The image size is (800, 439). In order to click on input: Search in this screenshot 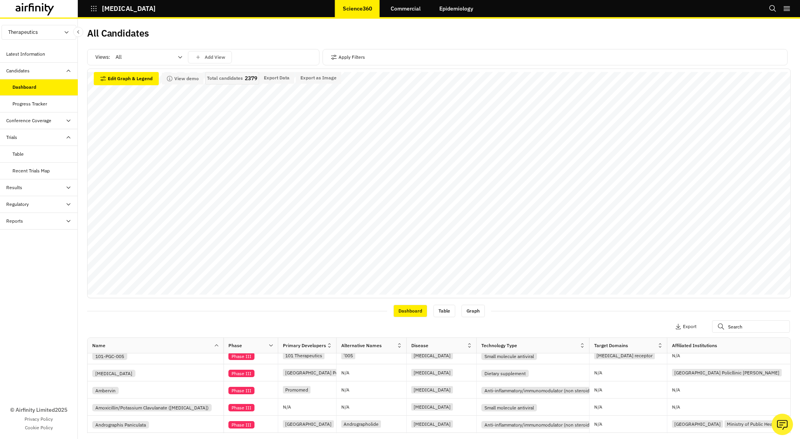, I will do `click(751, 327)`.